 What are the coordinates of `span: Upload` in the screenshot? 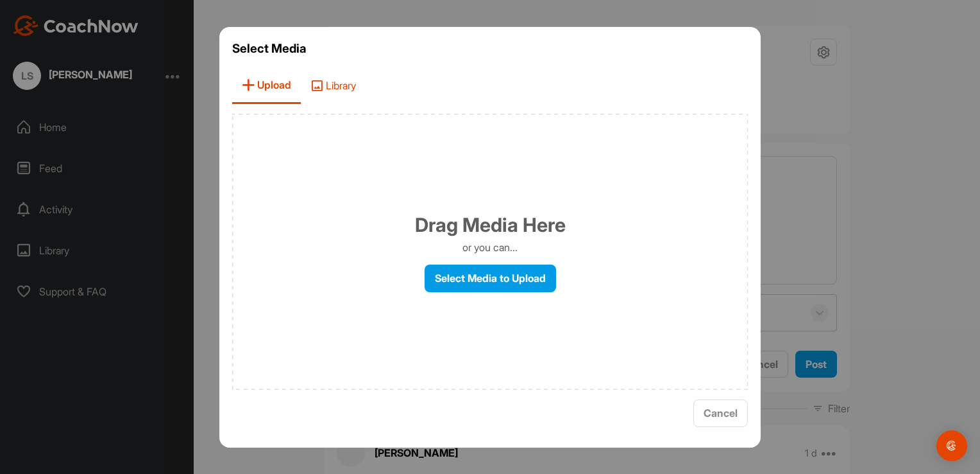 It's located at (266, 86).